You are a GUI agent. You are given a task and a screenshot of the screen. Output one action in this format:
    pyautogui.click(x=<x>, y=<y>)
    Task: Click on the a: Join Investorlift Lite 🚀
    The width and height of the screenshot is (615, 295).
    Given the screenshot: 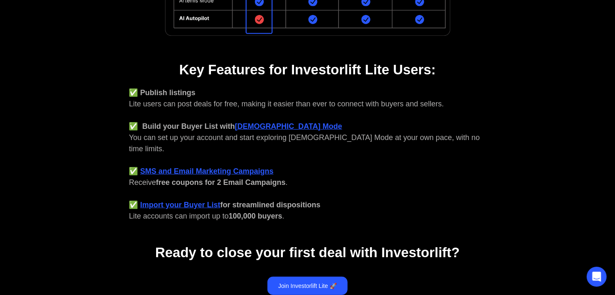 What is the action you would take?
    pyautogui.click(x=307, y=286)
    